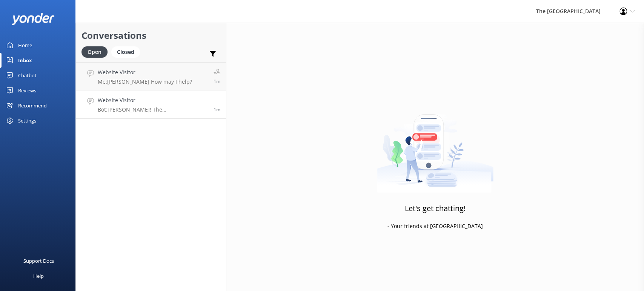 This screenshot has width=644, height=291. Describe the element at coordinates (33, 19) in the screenshot. I see `img: yonder-white-logo.png` at that location.